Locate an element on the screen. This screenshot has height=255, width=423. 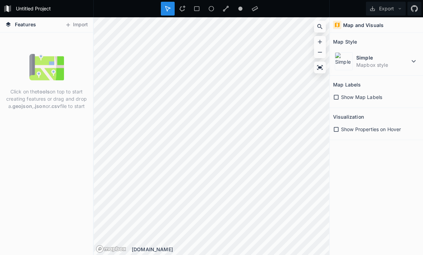
strong: .geojson is located at coordinates (21, 106).